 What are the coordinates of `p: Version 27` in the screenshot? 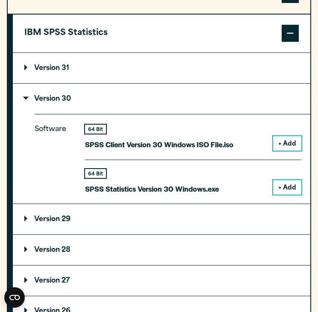 It's located at (47, 281).